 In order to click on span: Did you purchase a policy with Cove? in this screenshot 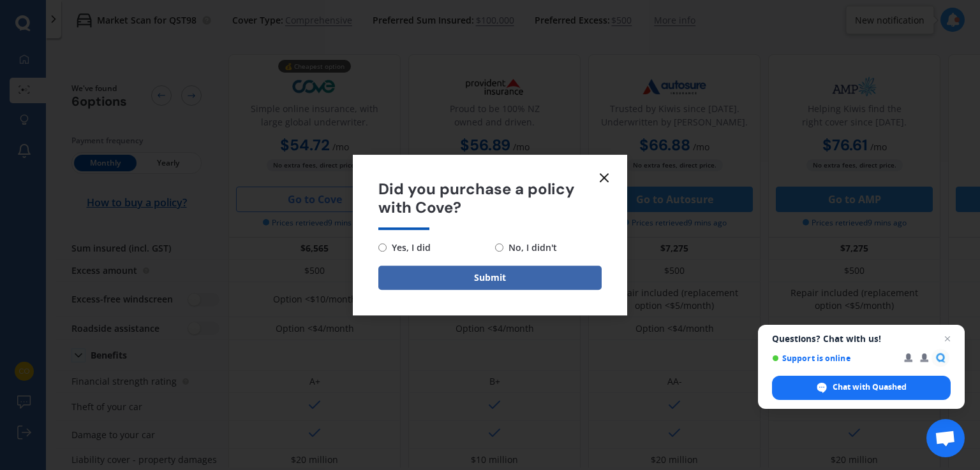, I will do `click(490, 199)`.